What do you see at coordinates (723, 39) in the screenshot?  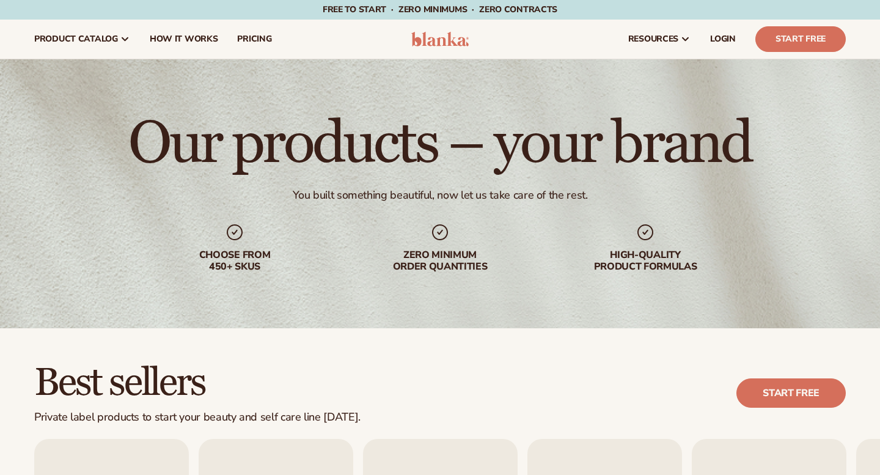 I see `a: LOGIN` at bounding box center [723, 39].